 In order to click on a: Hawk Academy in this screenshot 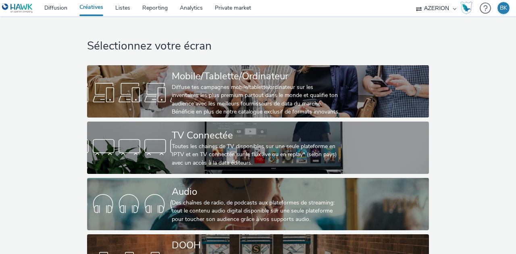, I will do `click(468, 8)`.